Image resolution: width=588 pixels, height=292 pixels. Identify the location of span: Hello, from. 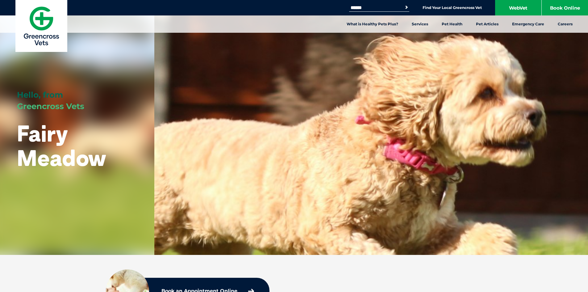
(40, 95).